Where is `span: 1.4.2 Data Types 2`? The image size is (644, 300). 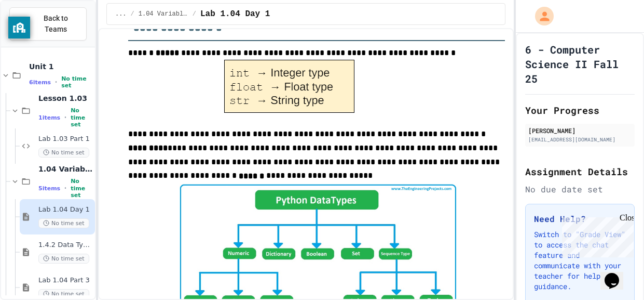
span: 1.4.2 Data Types 2 is located at coordinates (66, 245).